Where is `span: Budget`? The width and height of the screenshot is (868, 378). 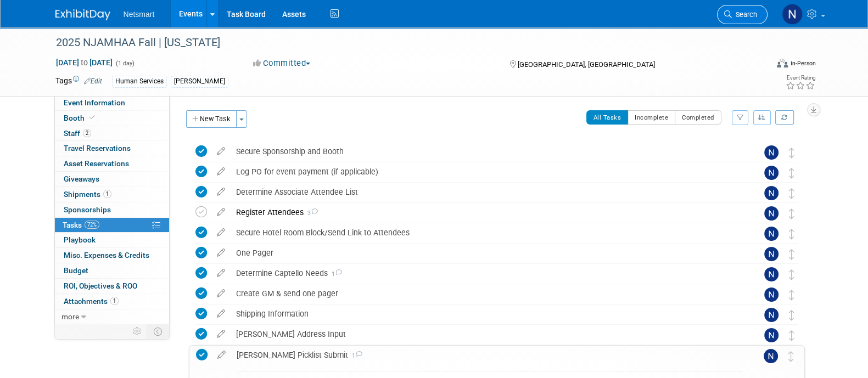
span: Budget is located at coordinates (76, 271).